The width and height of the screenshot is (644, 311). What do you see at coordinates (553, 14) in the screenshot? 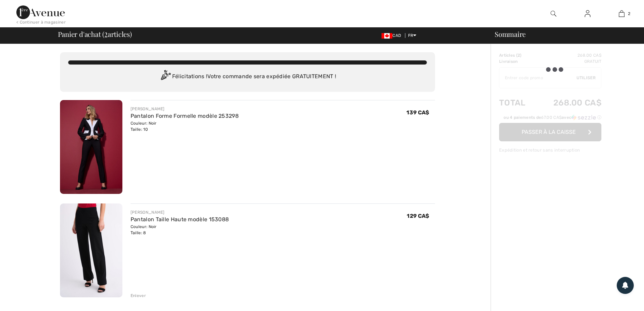
I see `img: recherche` at bounding box center [553, 14].